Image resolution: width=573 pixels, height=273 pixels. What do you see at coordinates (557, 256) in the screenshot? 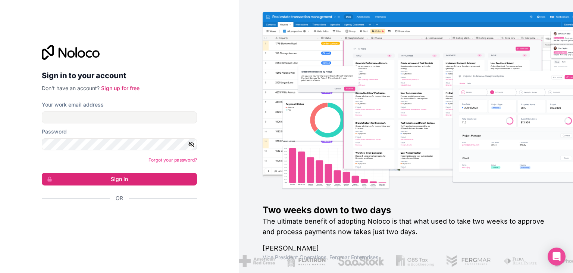
I see `div: Open Intercom Messenger` at bounding box center [557, 256].